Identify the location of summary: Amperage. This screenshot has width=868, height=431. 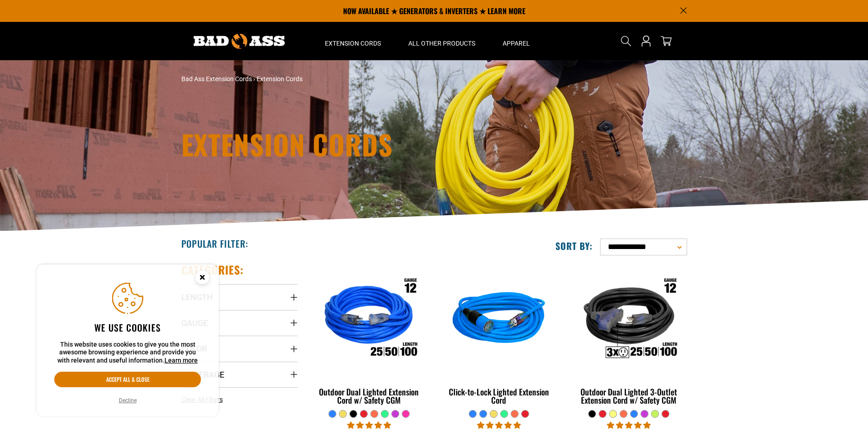
(240, 374).